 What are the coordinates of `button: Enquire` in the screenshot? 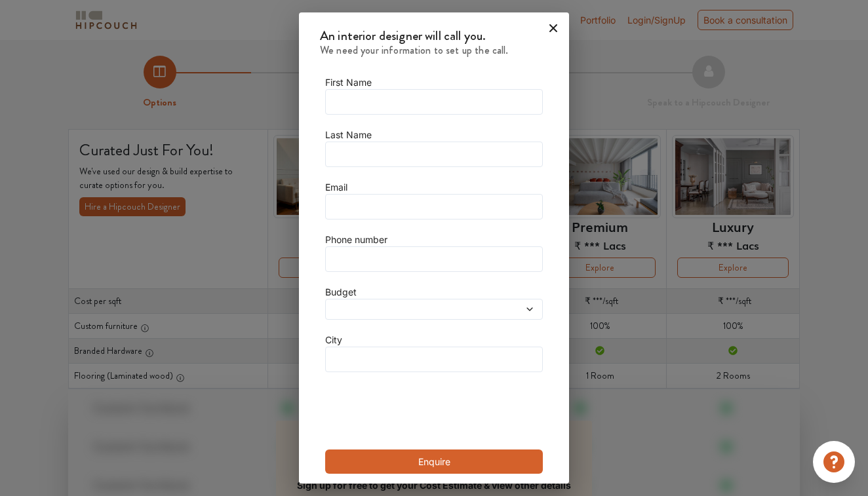 It's located at (434, 461).